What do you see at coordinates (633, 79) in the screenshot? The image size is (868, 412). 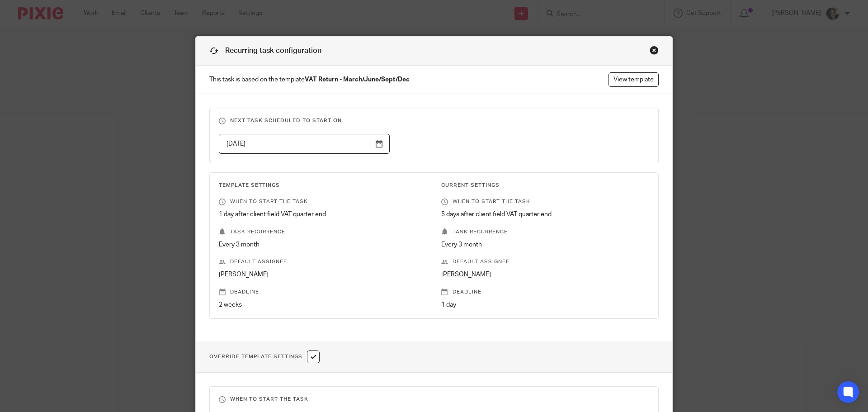 I see `a: View template` at bounding box center [633, 79].